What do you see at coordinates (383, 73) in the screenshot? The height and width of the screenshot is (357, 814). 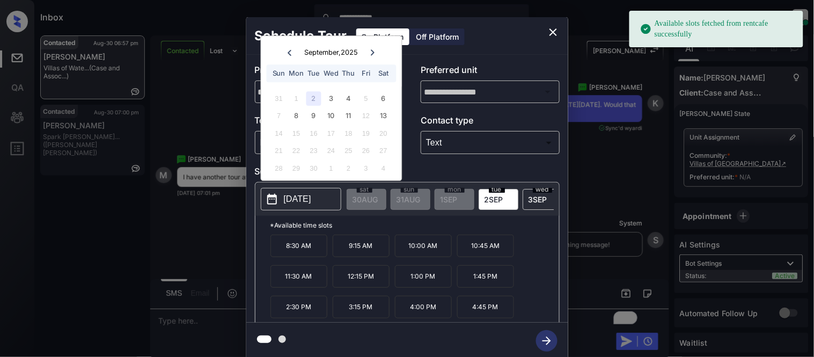 I see `div: Sat` at bounding box center [383, 73].